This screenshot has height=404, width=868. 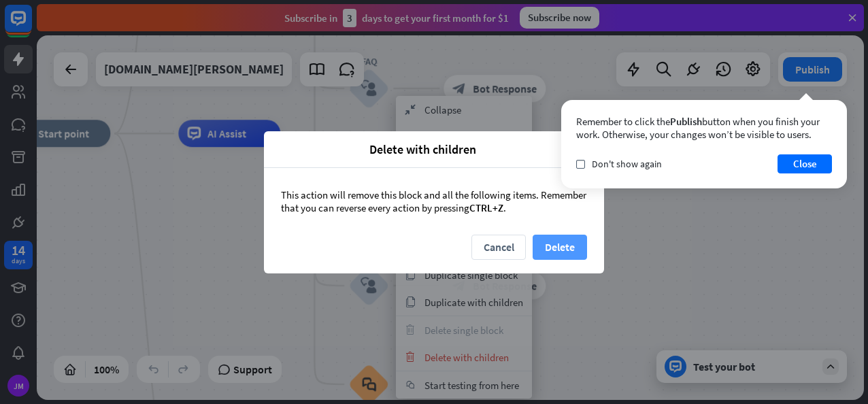 What do you see at coordinates (704, 128) in the screenshot?
I see `div: Remember to click the button when you finish your work. Otherwise, your changes won’t be visible ...` at bounding box center [704, 128].